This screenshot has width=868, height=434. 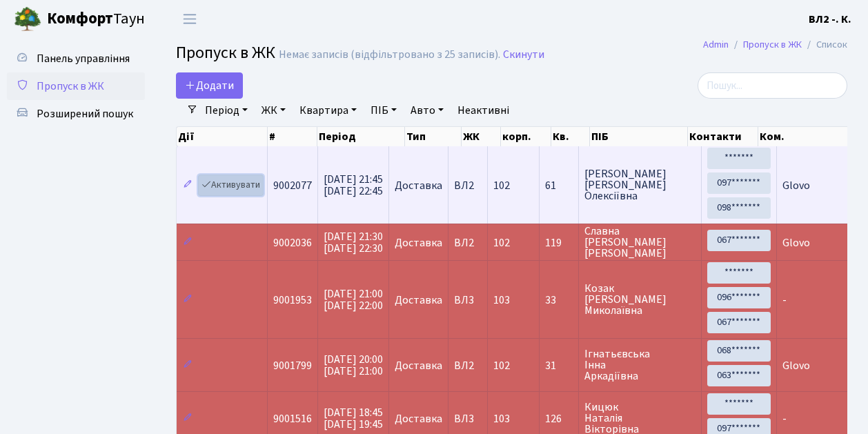 What do you see at coordinates (524, 54) in the screenshot?
I see `a: Скинути` at bounding box center [524, 54].